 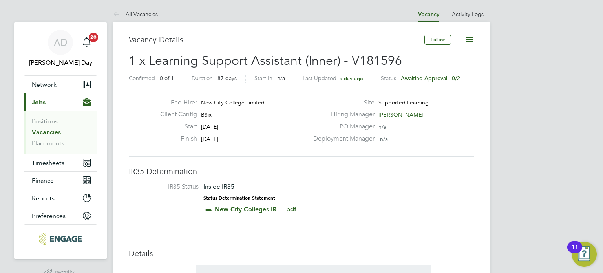 I want to click on span: Finance, so click(x=43, y=180).